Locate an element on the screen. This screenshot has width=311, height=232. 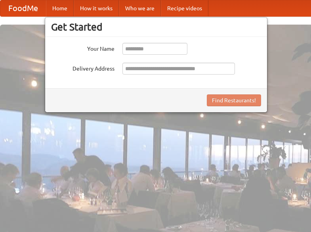
h3: Get Started is located at coordinates (156, 27).